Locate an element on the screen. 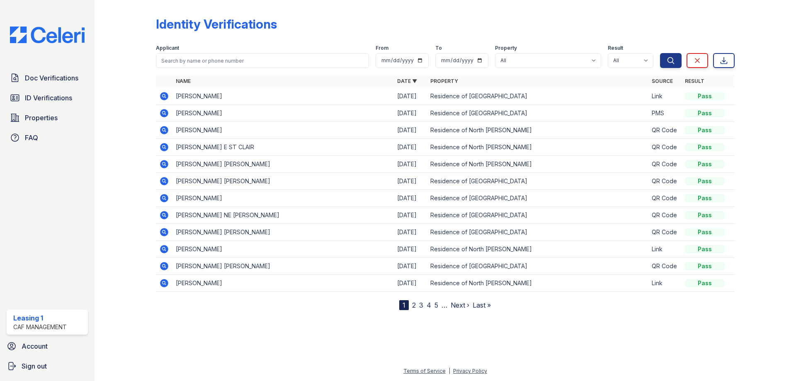 Image resolution: width=796 pixels, height=381 pixels. label: From is located at coordinates (382, 48).